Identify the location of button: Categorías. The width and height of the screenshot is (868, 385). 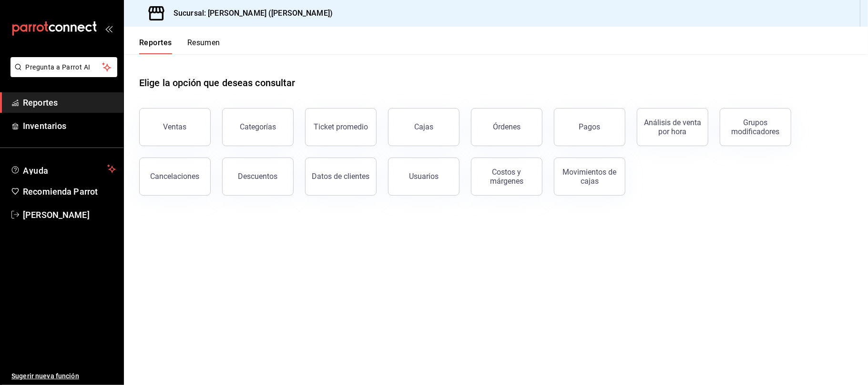
(258, 127).